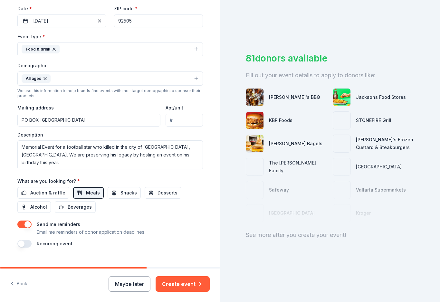 The width and height of the screenshot is (440, 302). Describe the element at coordinates (62, 9) in the screenshot. I see `label: Date` at that location.